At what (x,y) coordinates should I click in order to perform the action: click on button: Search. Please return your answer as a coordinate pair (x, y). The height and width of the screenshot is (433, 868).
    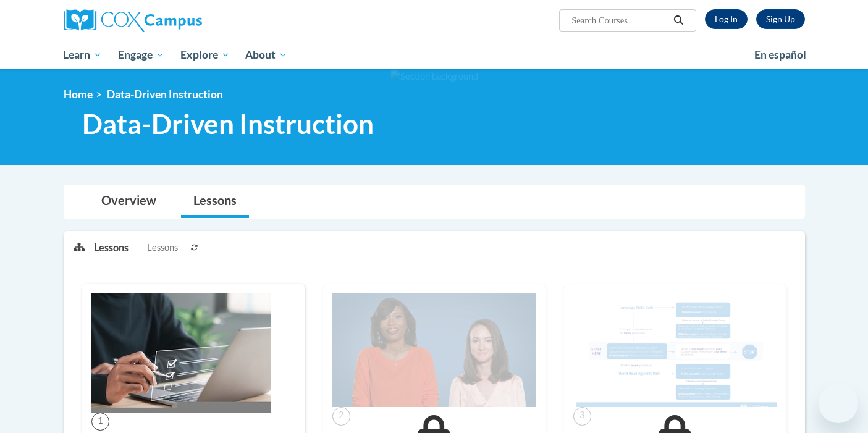
    Looking at the image, I should click on (678, 21).